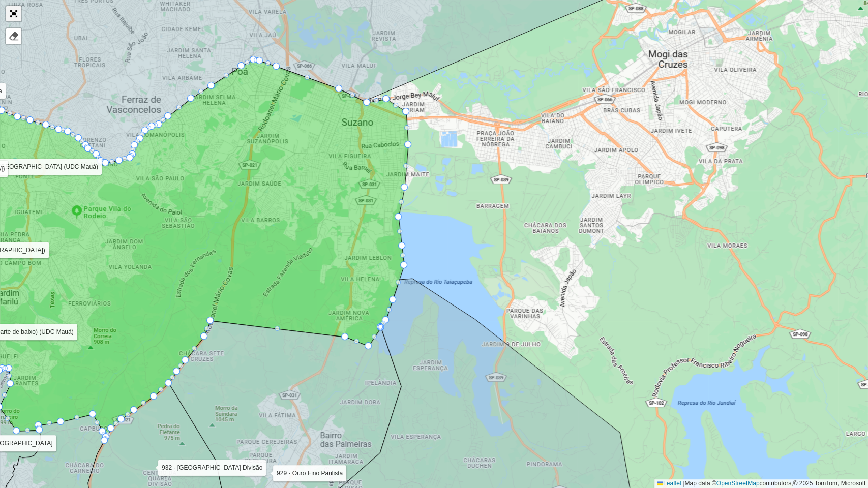 This screenshot has height=488, width=868. Describe the element at coordinates (13, 36) in the screenshot. I see `div: Remover camada(s)` at that location.